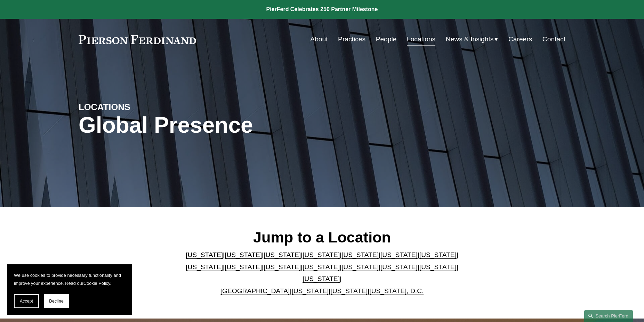 This screenshot has width=644, height=322. What do you see at coordinates (421, 39) in the screenshot?
I see `a: Locations` at bounding box center [421, 39].